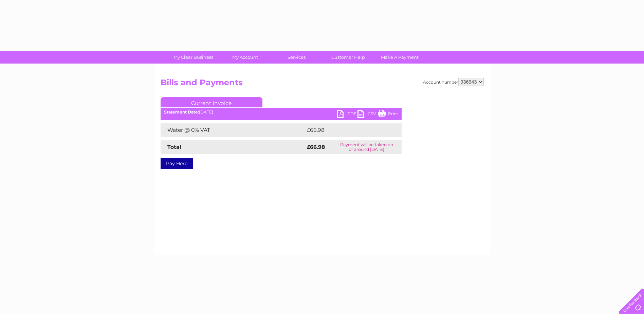 The image size is (644, 314). I want to click on a: PDF, so click(347, 115).